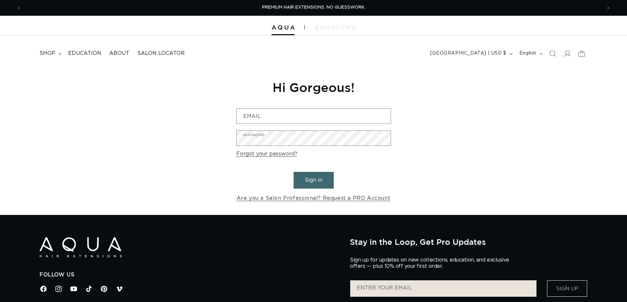 The width and height of the screenshot is (627, 302). What do you see at coordinates (314, 87) in the screenshot?
I see `h1: Hi Gorgeous!` at bounding box center [314, 87].